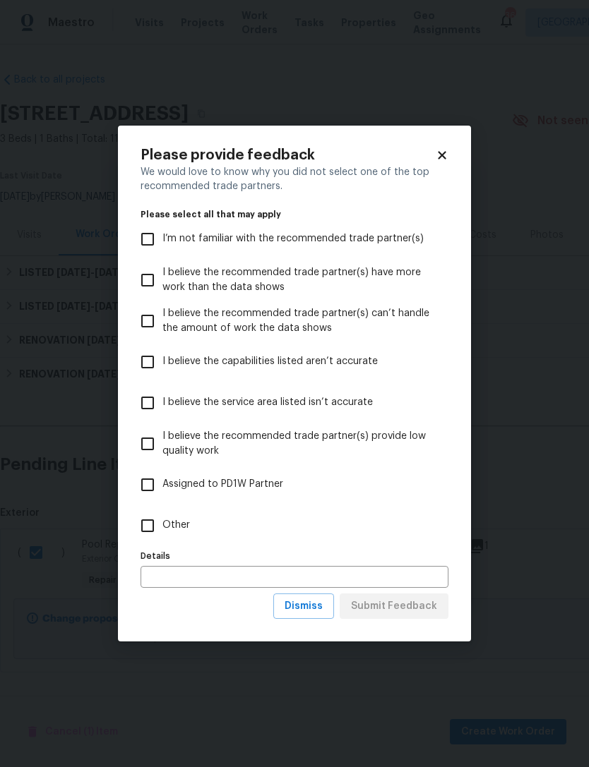  Describe the element at coordinates (299, 280) in the screenshot. I see `span: I believe the recommended trade partner(s) have more work than the data shows` at that location.